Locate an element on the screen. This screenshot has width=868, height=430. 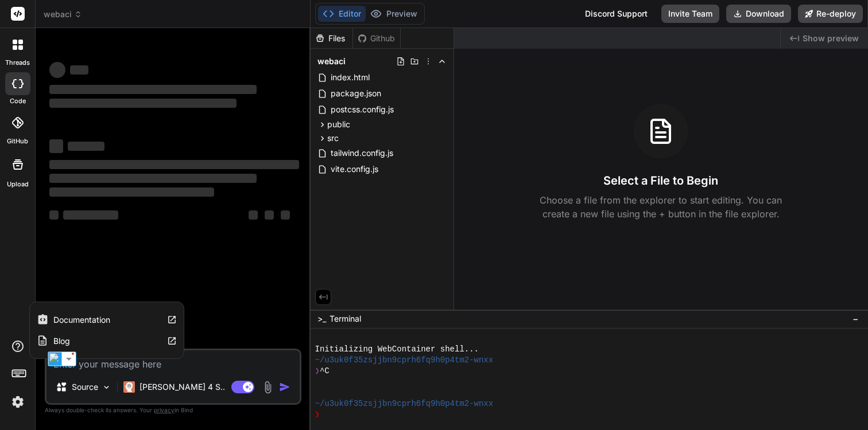
span: public is located at coordinates (339, 125).